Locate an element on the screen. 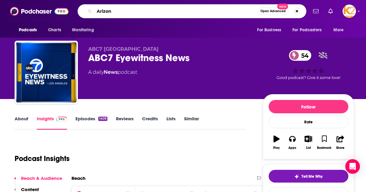 The image size is (366, 192). img: ABC7 Eyewitness News is located at coordinates (46, 72).